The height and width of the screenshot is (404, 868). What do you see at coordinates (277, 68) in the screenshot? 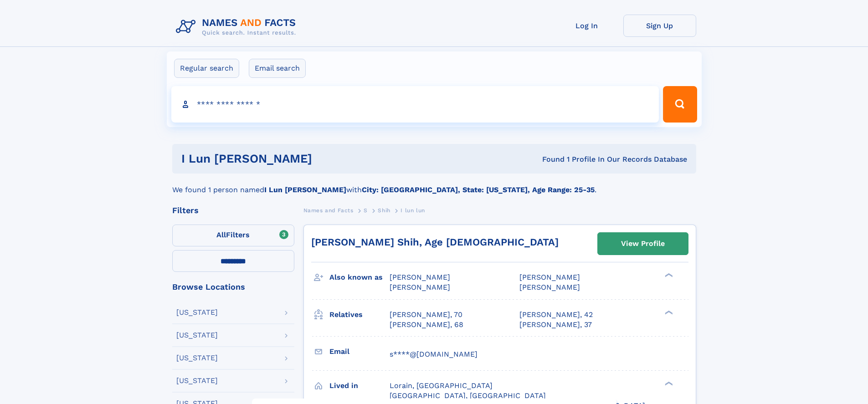
I see `label: Email search` at bounding box center [277, 68].